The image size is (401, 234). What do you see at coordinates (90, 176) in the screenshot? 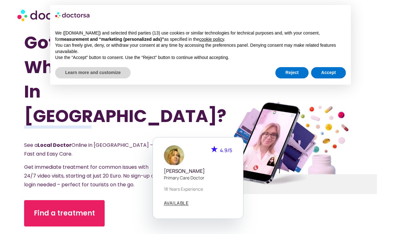
I see `span: Get immediate treatment for common issues with 24/7 video visits, starting at just 20 Euro. No si...` at bounding box center [90, 176].